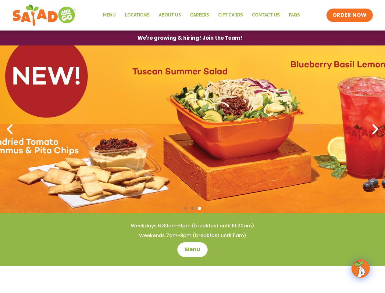  What do you see at coordinates (193, 226) in the screenshot?
I see `h4: Weekdays 6:30am-9pm (breakfast until 10:30am)` at bounding box center [193, 226].